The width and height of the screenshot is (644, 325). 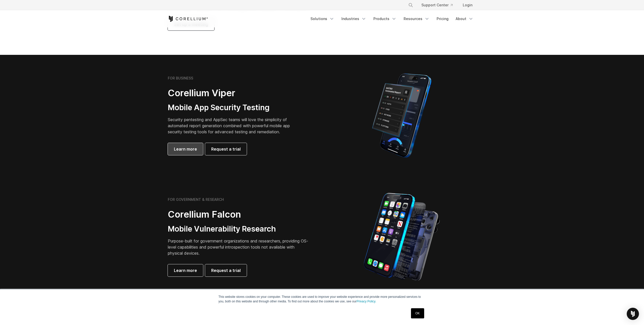 What do you see at coordinates (417, 313) in the screenshot?
I see `a: OK` at bounding box center [417, 313].